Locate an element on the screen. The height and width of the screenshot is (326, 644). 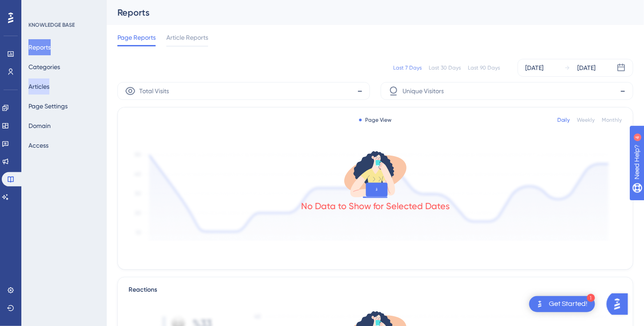
div: Last 90 Days is located at coordinates (484, 68).